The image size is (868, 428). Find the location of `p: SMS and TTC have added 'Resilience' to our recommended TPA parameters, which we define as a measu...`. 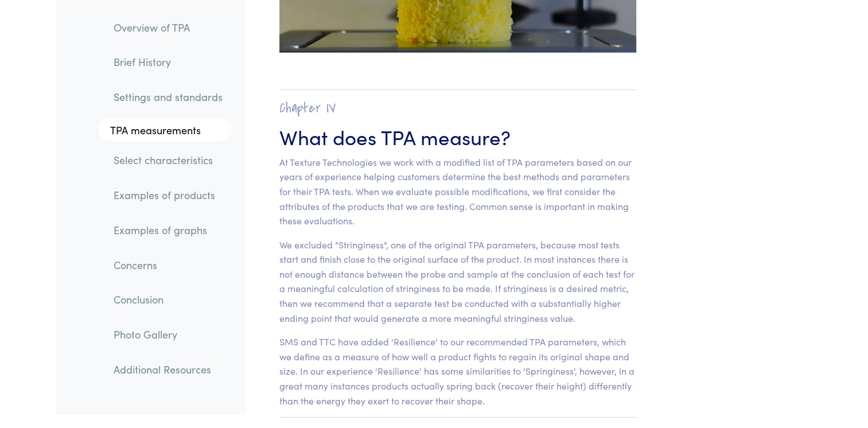

p: SMS and TTC have added 'Resilience' to our recommended TPA parameters, which we define as a measu... is located at coordinates (458, 371).